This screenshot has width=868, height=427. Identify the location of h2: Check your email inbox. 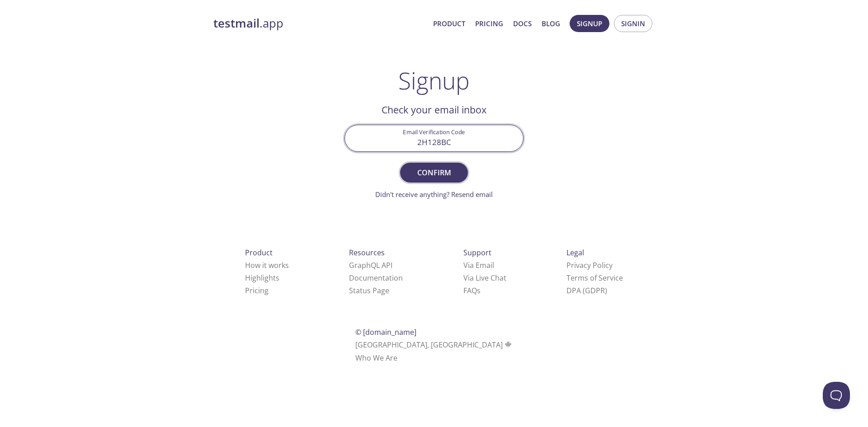
(434, 110).